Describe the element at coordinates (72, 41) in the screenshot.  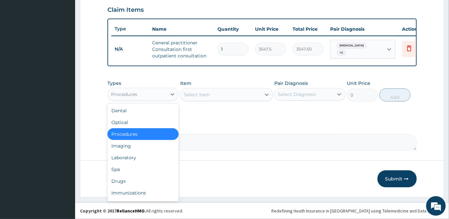
I see `div: Chat with us now` at that location.